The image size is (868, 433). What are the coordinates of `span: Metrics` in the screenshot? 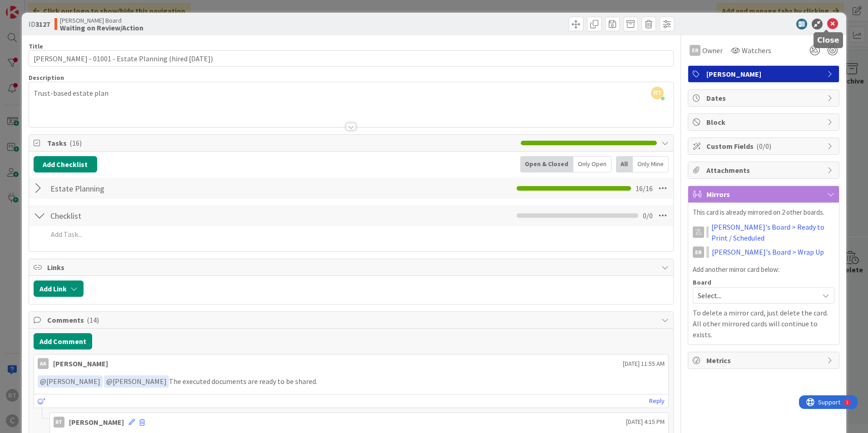 It's located at (765, 361).